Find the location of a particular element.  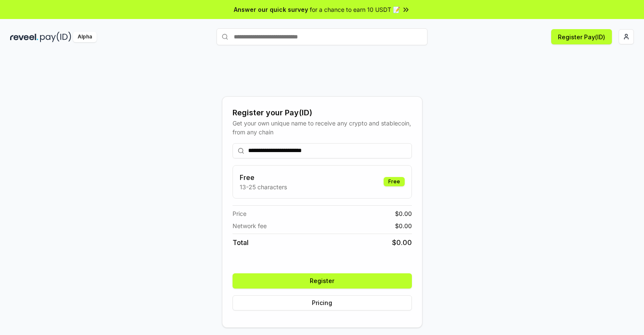

button: Pricing is located at coordinates (322, 303).